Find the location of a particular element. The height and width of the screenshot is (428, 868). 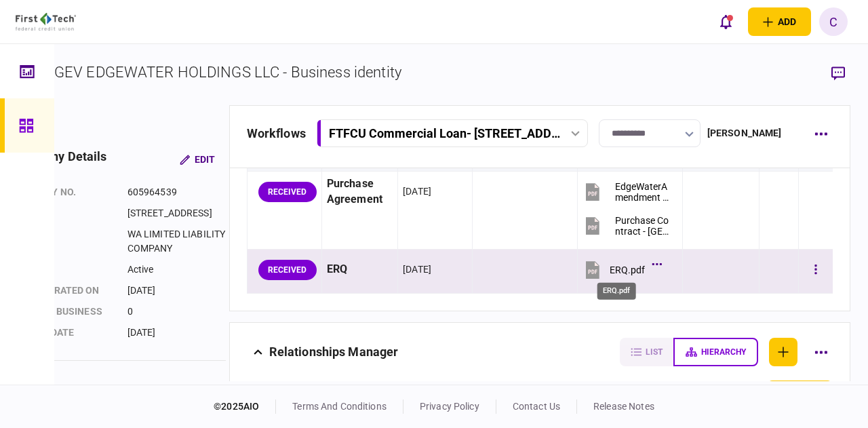

a: release notes is located at coordinates (624, 407).